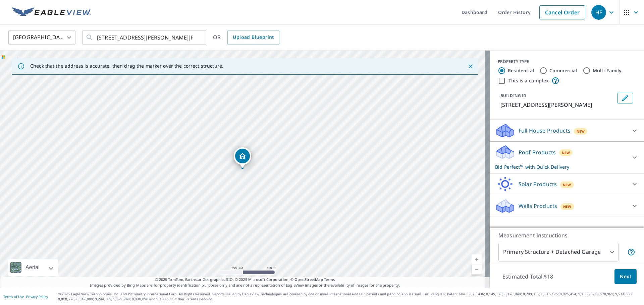 The width and height of the screenshot is (644, 305). What do you see at coordinates (625, 98) in the screenshot?
I see `button: Edit building 1` at bounding box center [625, 98].